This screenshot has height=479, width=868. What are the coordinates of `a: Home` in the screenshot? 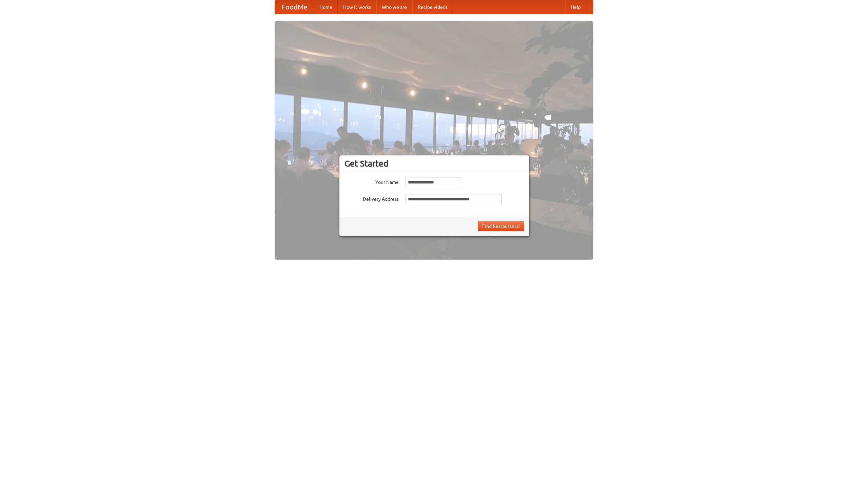 It's located at (326, 7).